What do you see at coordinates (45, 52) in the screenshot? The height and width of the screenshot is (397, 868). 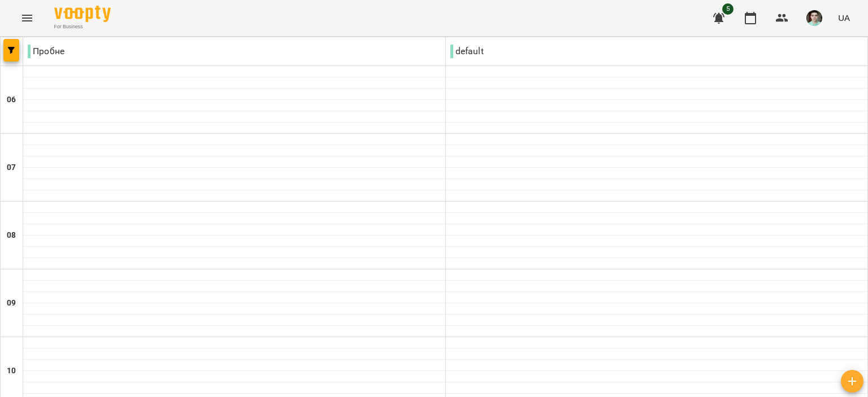 I see `p: Пробне` at bounding box center [45, 52].